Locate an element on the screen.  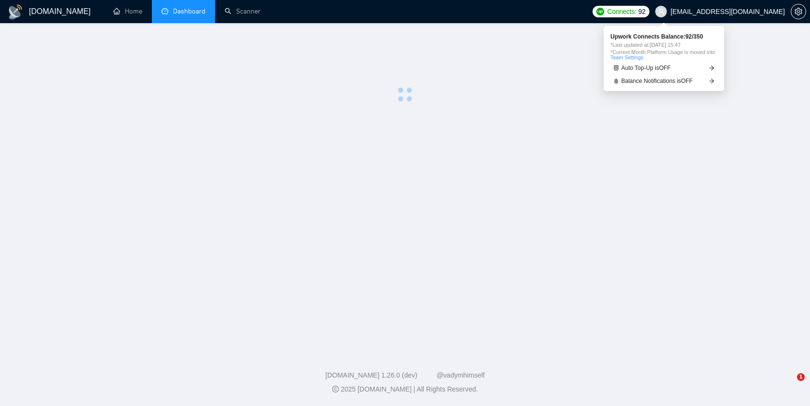
a: robotAuto Top-Up isOFFarrow-right is located at coordinates (664, 68).